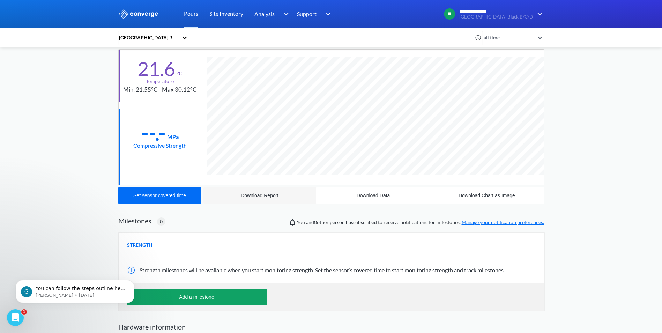 This screenshot has height=333, width=662. Describe the element at coordinates (159, 195) in the screenshot. I see `div: Set sensor covered time` at that location.